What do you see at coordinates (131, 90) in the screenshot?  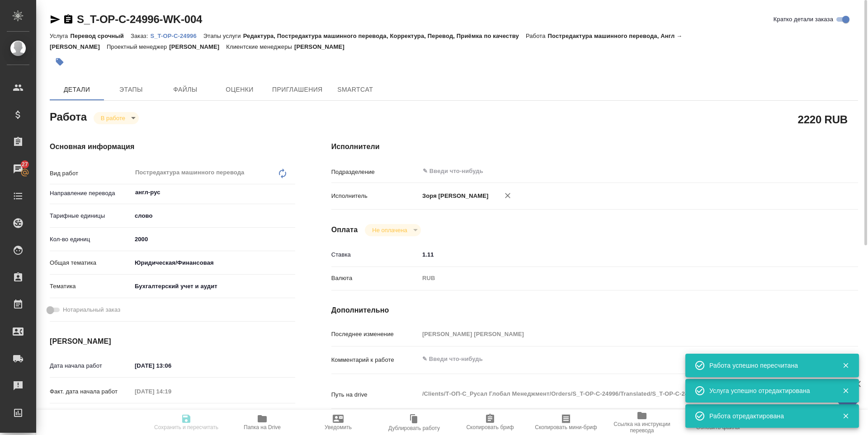 I see `span: Этапы` at bounding box center [131, 90].